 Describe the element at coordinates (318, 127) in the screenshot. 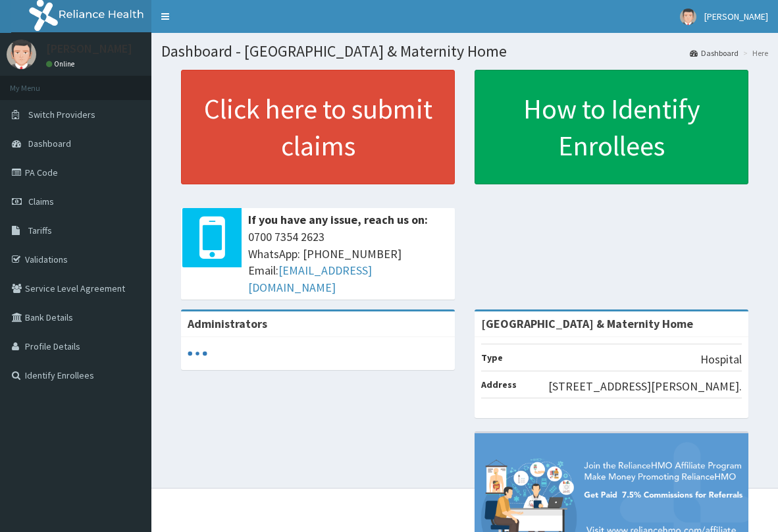

I see `a: Click here to submit claims` at that location.